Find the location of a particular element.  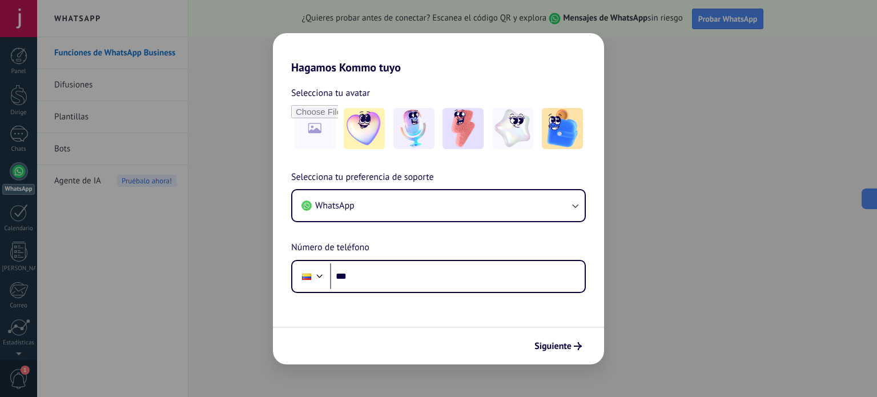

font: WhatsApp is located at coordinates (335, 206).